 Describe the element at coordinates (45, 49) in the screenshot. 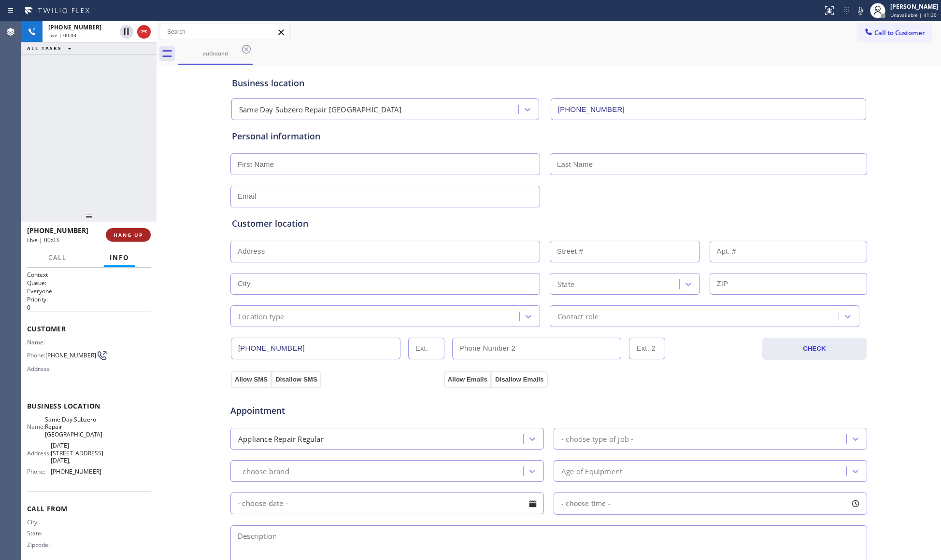

I see `span: ALL TASKS` at that location.